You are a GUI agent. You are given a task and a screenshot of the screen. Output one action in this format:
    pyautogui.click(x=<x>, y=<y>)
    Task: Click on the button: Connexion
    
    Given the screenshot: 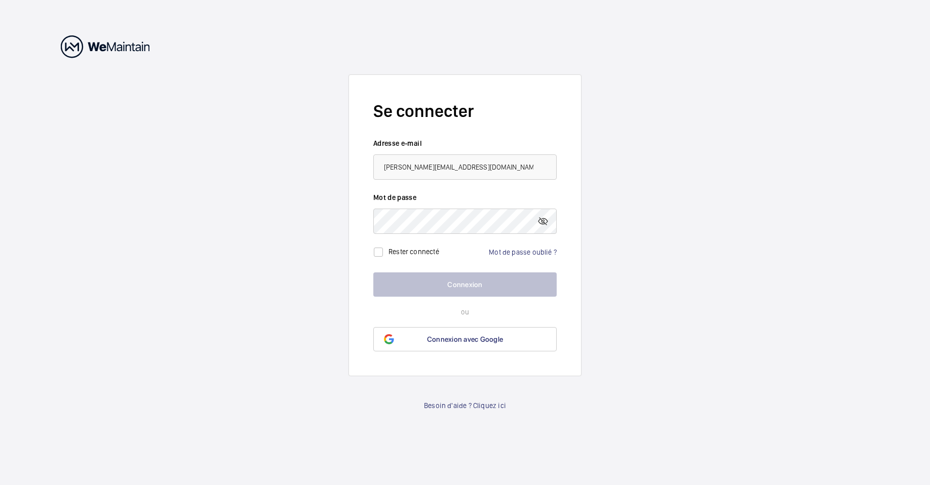 What is the action you would take?
    pyautogui.click(x=465, y=285)
    